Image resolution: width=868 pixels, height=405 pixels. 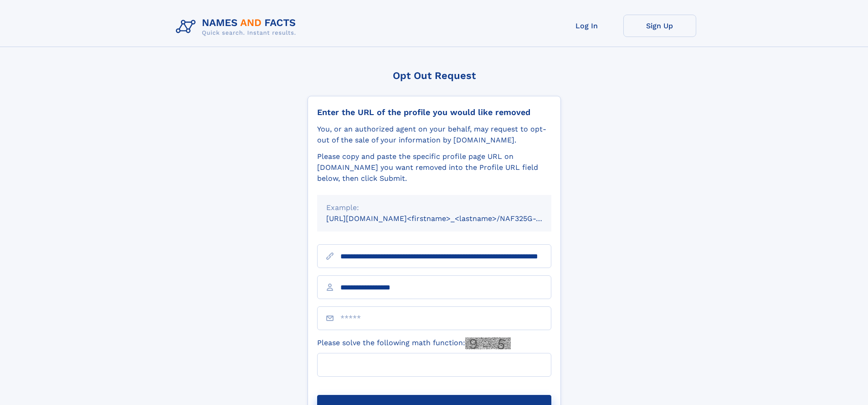 What do you see at coordinates (660, 26) in the screenshot?
I see `a: Sign Up` at bounding box center [660, 26].